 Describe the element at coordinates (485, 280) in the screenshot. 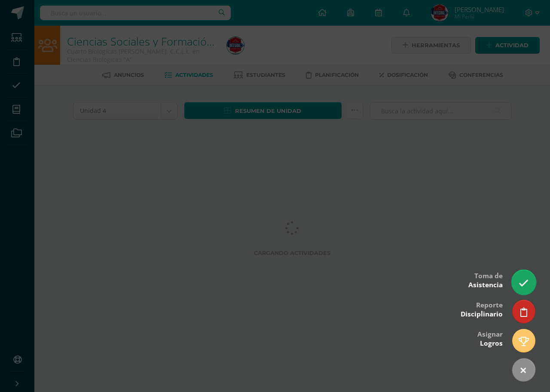

I see `div: Toma de` at that location.